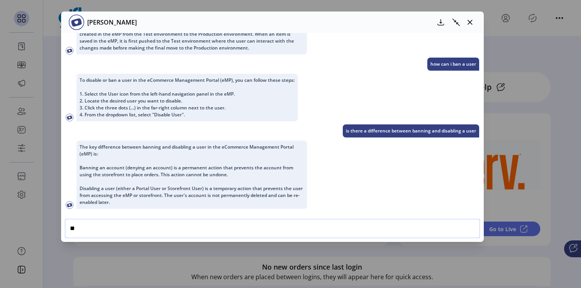 The height and width of the screenshot is (288, 581). What do you see at coordinates (453, 64) in the screenshot?
I see `p: how can i ban a user` at bounding box center [453, 64].